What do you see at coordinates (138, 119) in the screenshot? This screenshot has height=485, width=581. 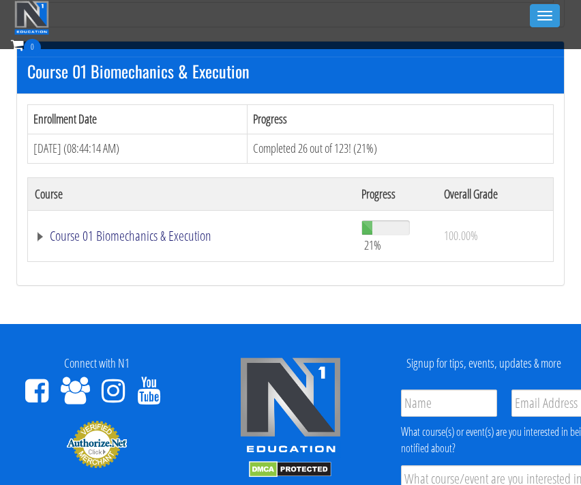 I see `th: Enrollment Date` at bounding box center [138, 119].